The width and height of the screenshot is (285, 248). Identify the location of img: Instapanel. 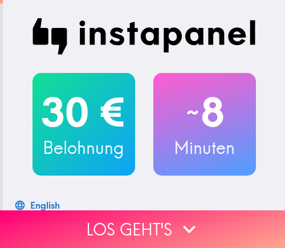
(144, 36).